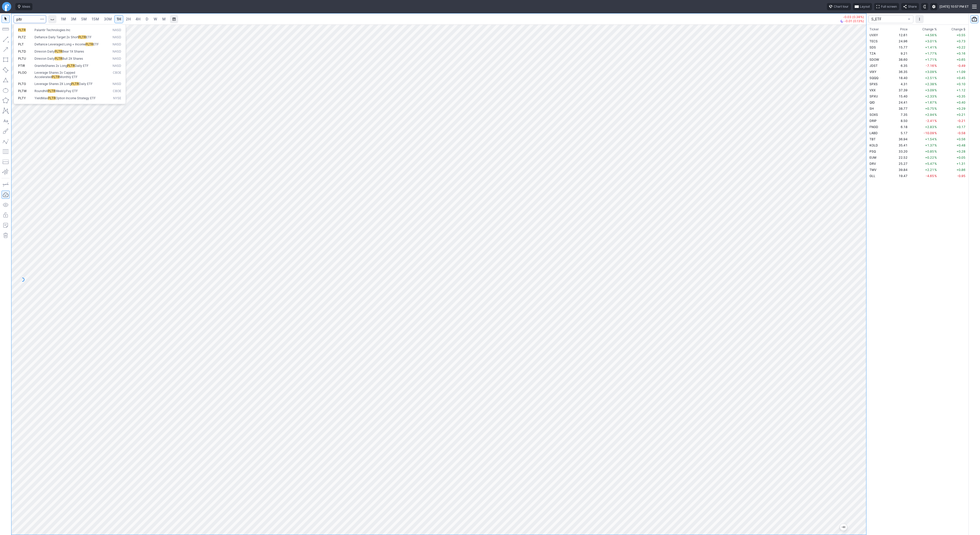  I want to click on span: -7.16, so click(930, 66).